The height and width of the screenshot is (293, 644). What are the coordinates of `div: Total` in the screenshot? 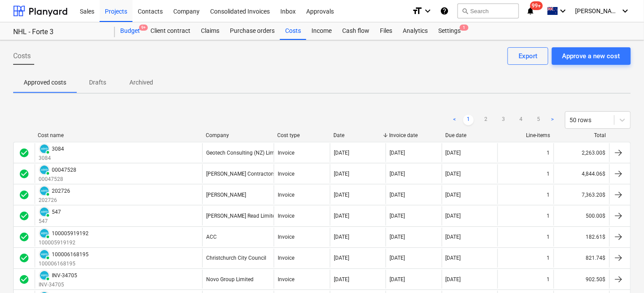 It's located at (582, 135).